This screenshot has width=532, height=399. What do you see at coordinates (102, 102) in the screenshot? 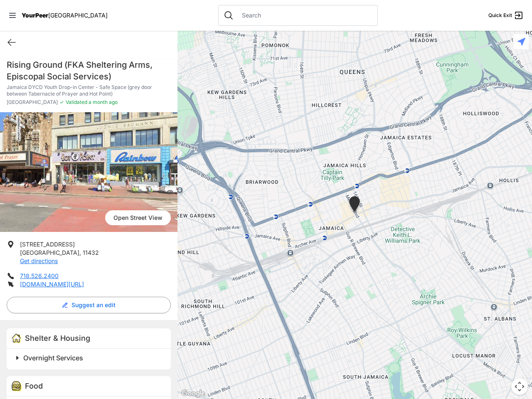
I see `span: a month ago` at bounding box center [102, 102].